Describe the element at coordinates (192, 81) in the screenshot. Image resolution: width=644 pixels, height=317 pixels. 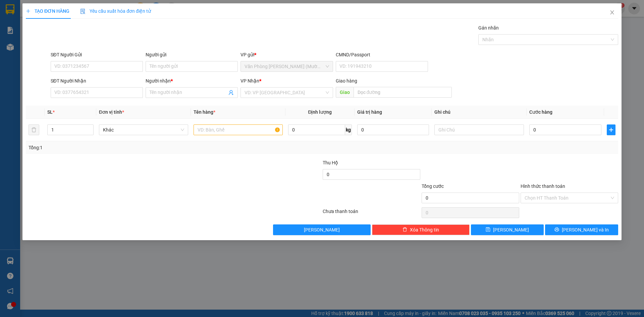
I see `div: Người nhận` at that location.